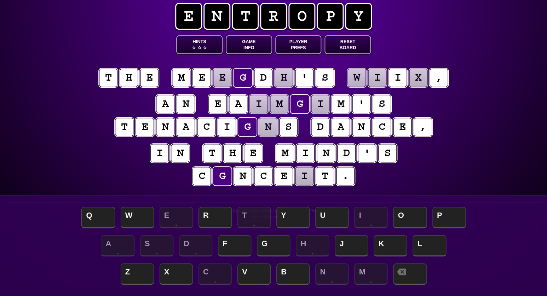 The width and height of the screenshot is (547, 296). What do you see at coordinates (254, 274) in the screenshot?
I see `span: V` at bounding box center [254, 274].